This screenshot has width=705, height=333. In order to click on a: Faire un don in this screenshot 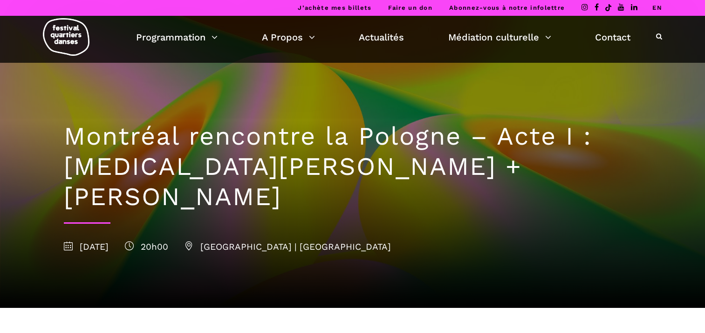, I will do `click(410, 7)`.